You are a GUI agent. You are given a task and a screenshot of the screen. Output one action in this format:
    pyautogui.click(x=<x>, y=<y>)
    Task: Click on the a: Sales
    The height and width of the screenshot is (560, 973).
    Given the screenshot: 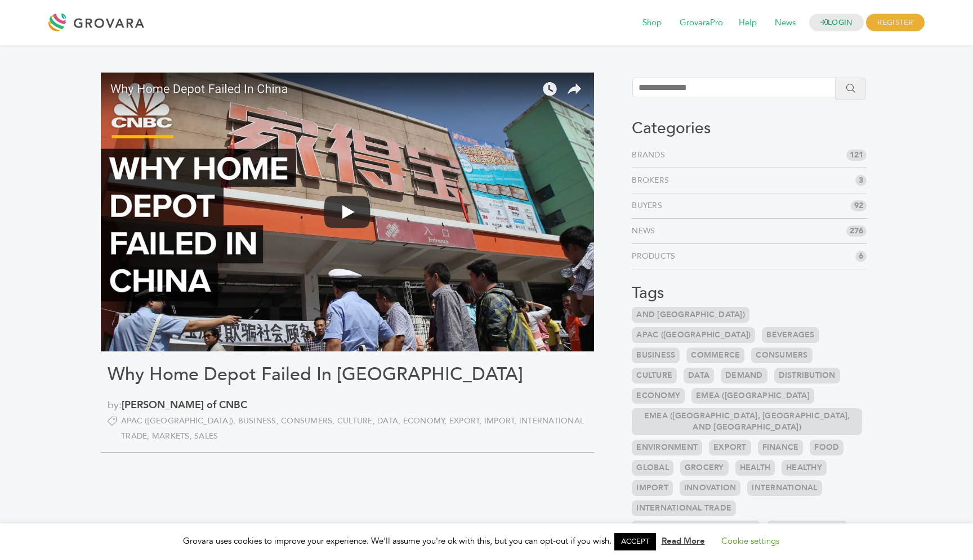 What is the action you would take?
    pyautogui.click(x=206, y=436)
    